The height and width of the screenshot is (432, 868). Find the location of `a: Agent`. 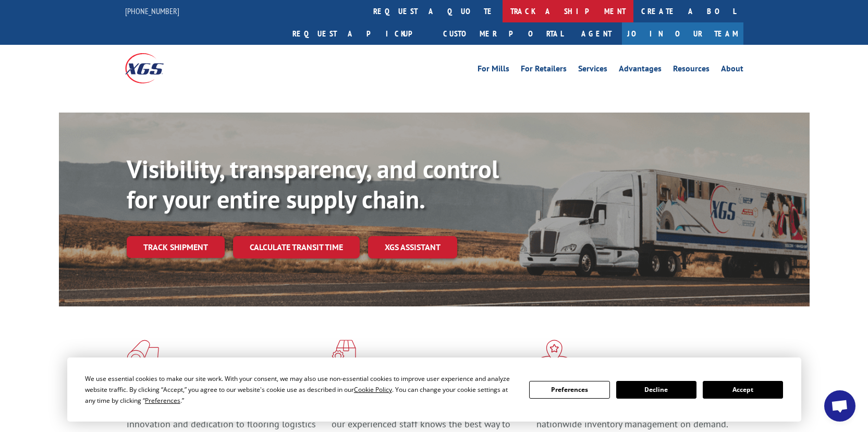

a: Agent is located at coordinates (596, 33).